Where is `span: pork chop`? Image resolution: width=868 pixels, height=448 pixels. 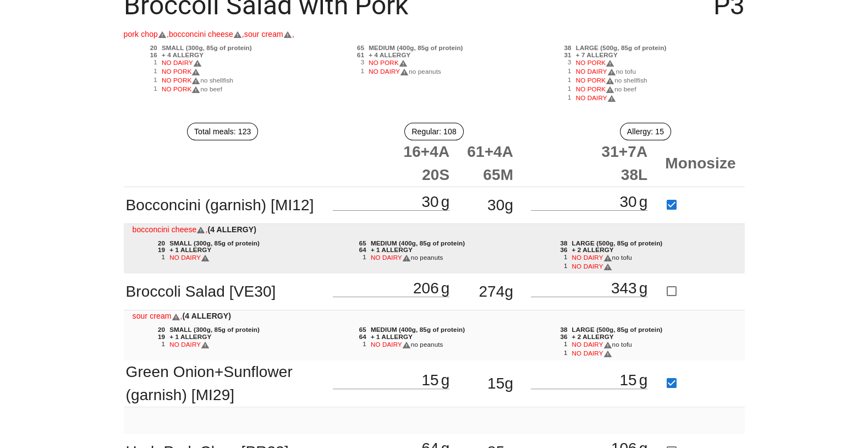 span: pork chop is located at coordinates (146, 34).